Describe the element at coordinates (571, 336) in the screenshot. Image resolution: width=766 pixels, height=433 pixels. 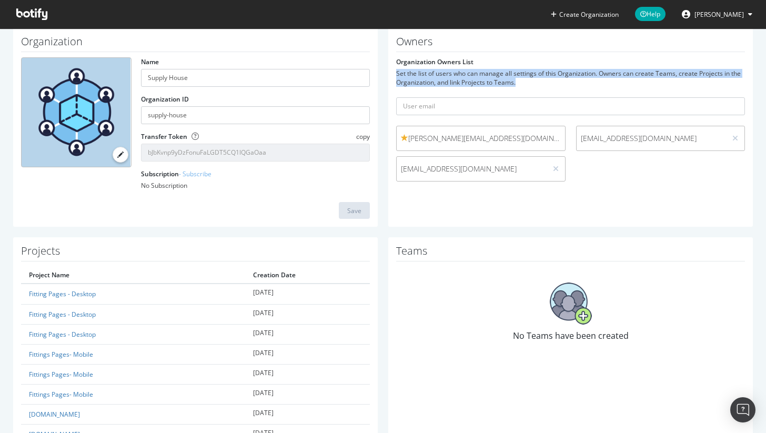
I see `span: No Teams have been created` at that location.